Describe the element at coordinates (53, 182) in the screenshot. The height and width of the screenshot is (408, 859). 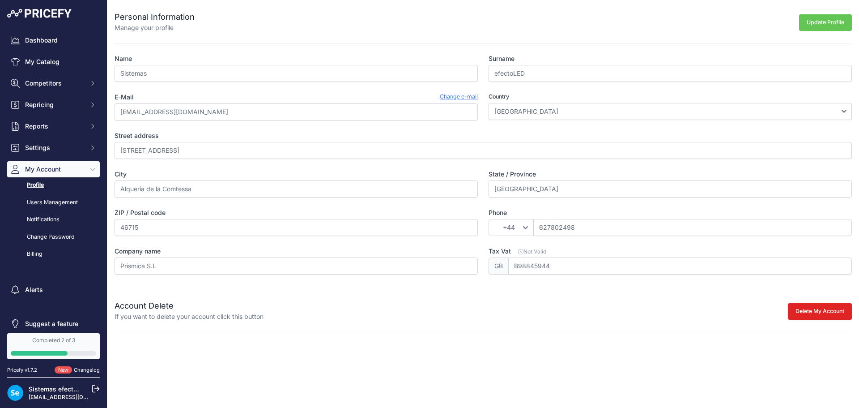
I see `nav: Sidebar` at that location.